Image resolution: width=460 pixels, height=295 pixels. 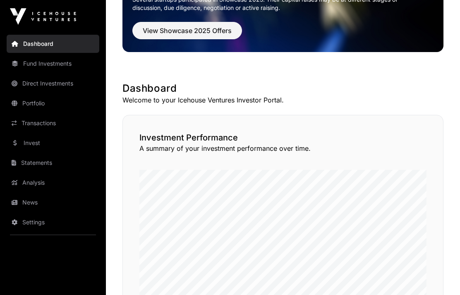 What do you see at coordinates (53, 223) in the screenshot?
I see `a: Settings` at bounding box center [53, 223].